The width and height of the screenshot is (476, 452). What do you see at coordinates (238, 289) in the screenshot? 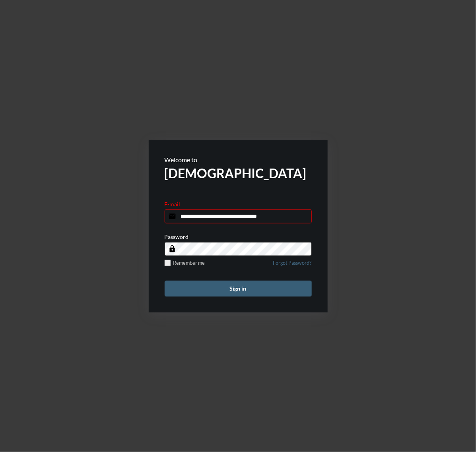
I see `button: Sign in` at bounding box center [238, 289].